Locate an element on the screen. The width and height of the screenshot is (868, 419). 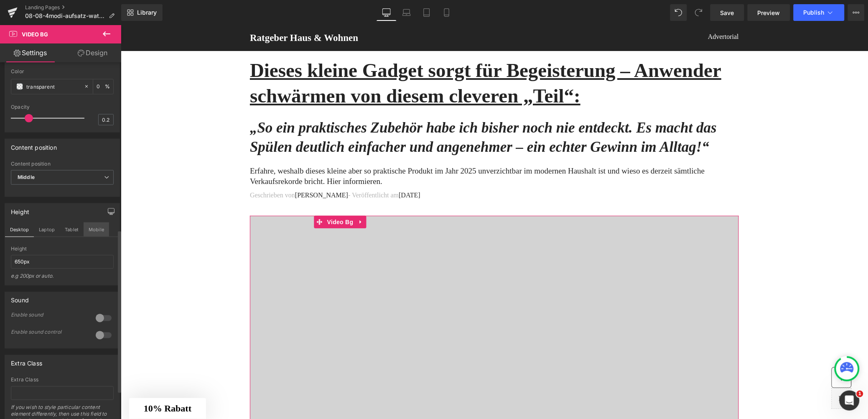
div: Opacity is located at coordinates (62, 107).